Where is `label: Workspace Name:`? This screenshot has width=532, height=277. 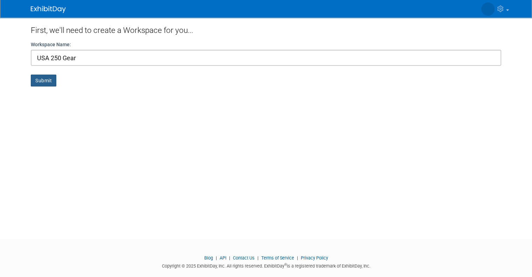 label: Workspace Name: is located at coordinates (51, 44).